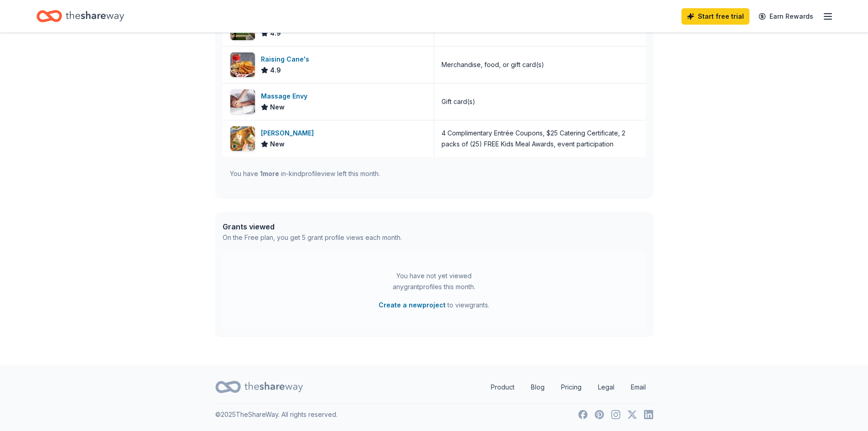  I want to click on div: Massage Envy, so click(286, 96).